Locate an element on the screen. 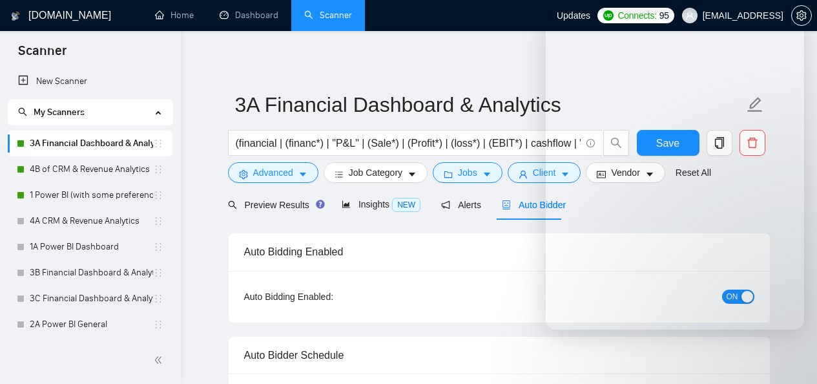  button: barsJob Categorycaret-down is located at coordinates (375, 172).